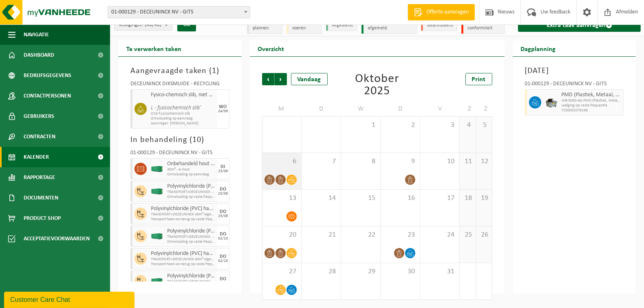  I want to click on span: 8, so click(360, 161).